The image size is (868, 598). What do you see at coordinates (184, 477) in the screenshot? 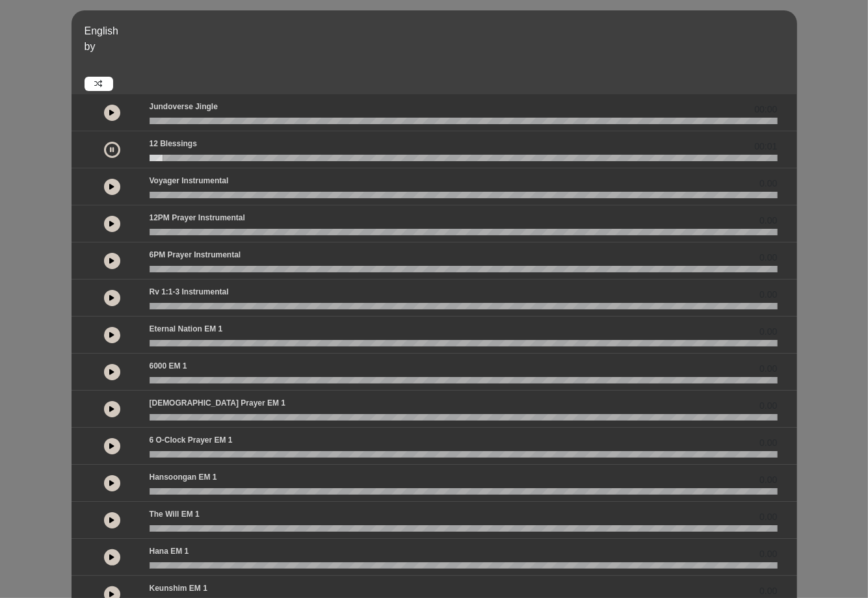
I see `p: Hansoongan EM 1` at bounding box center [184, 477].